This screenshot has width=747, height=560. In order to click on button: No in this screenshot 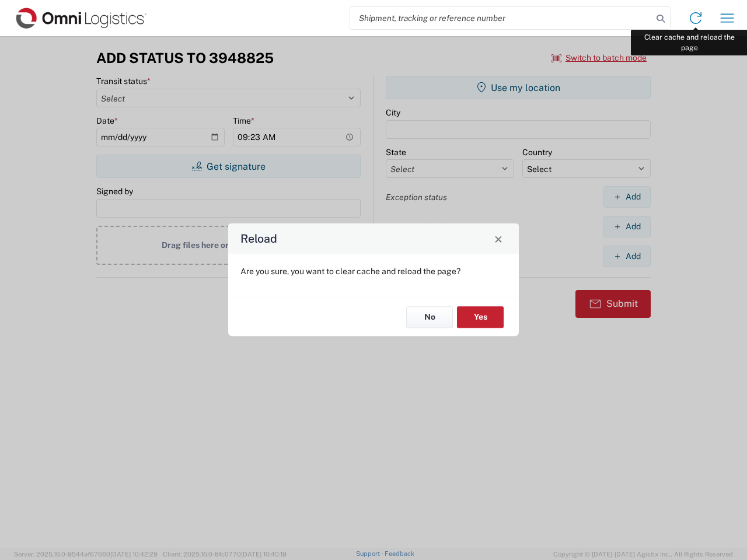, I will do `click(430, 316)`.